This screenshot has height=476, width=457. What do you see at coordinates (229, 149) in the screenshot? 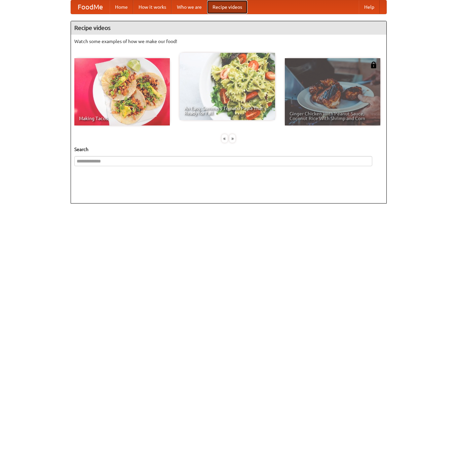
I see `h5: Search` at bounding box center [229, 149].